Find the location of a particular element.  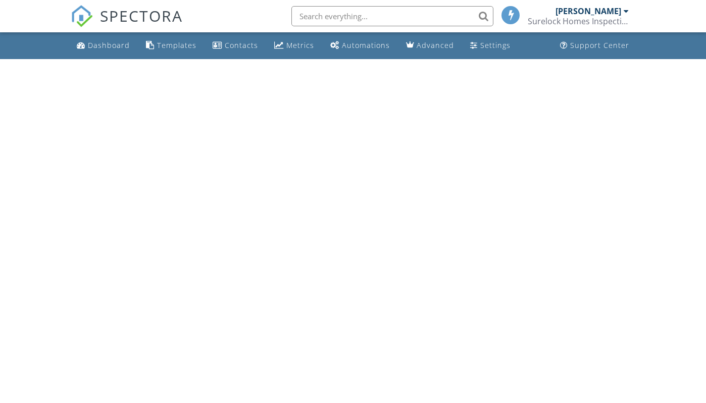

input: Search everything... is located at coordinates (392, 16).